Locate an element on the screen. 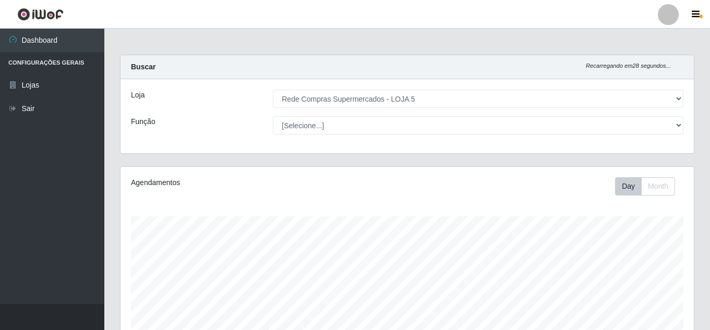  strong: Buscar is located at coordinates (143, 67).